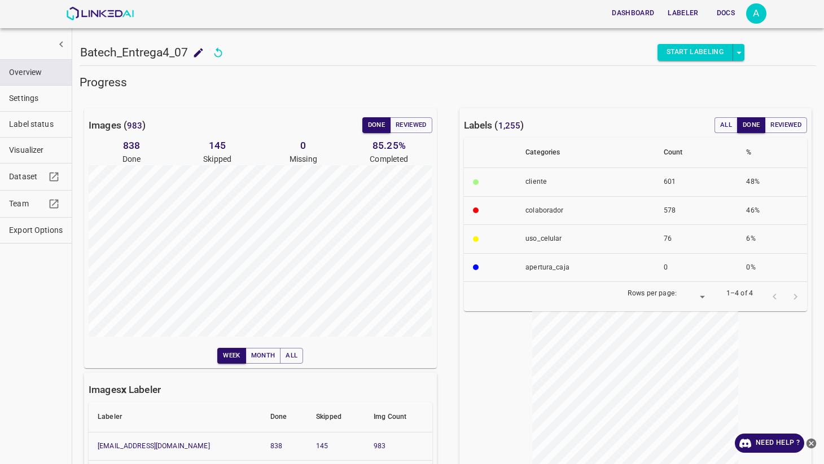  Describe the element at coordinates (683, 13) in the screenshot. I see `button: Labeler` at that location.